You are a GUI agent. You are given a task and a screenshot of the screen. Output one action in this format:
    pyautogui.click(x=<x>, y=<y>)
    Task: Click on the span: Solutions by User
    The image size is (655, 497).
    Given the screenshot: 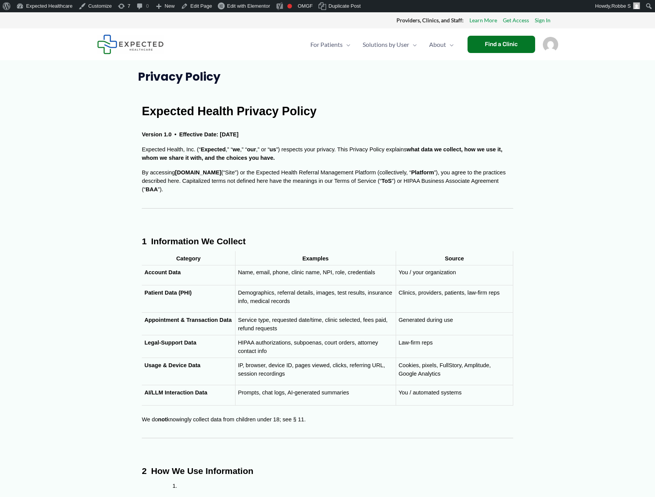 What is the action you would take?
    pyautogui.click(x=386, y=45)
    